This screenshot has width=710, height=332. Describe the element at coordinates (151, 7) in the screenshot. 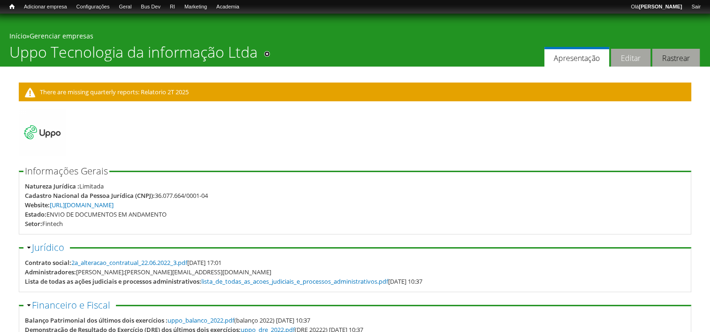

I see `a: Bus Dev` at that location.